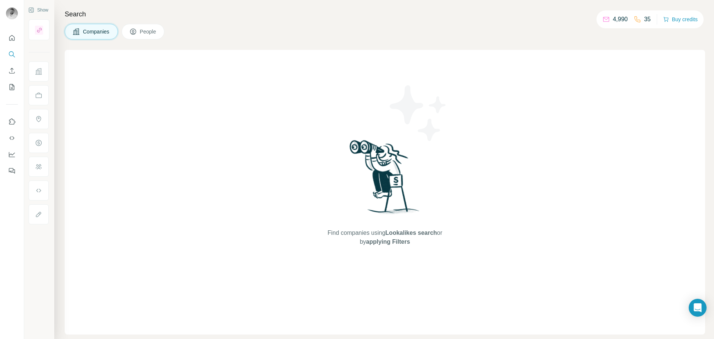  What do you see at coordinates (418, 113) in the screenshot?
I see `img: Surfe Illustration - Stars` at bounding box center [418, 113].